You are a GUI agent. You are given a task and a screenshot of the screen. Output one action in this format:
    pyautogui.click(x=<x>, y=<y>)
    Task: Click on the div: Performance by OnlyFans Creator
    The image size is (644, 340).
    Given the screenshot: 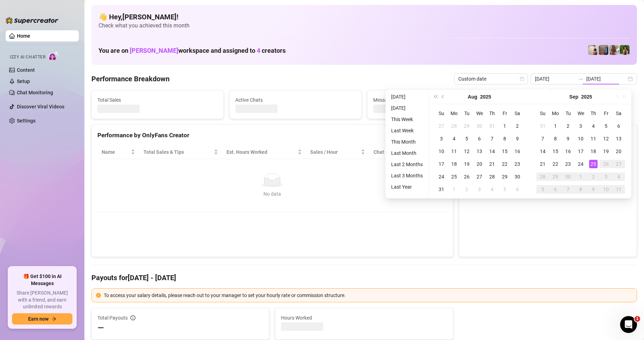 What is the action you would take?
    pyautogui.click(x=272, y=135)
    